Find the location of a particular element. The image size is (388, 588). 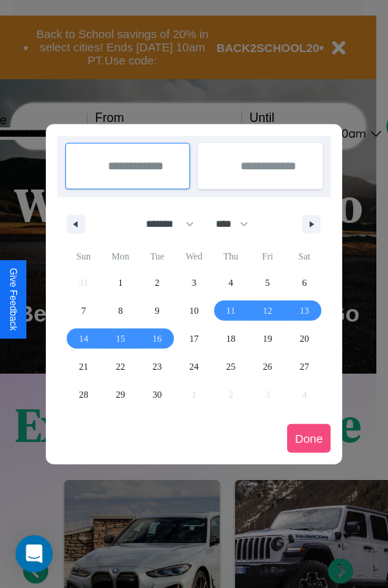

span: 11 is located at coordinates (231, 310).